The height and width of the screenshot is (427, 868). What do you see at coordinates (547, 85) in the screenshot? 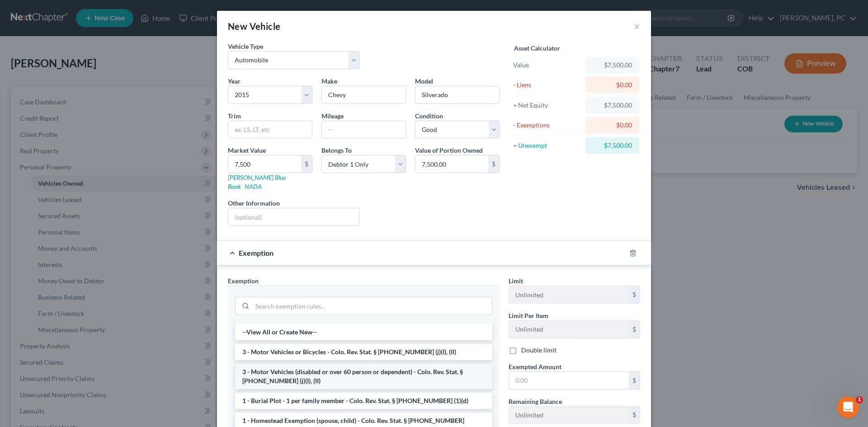
I see `div: - Liens` at bounding box center [547, 85].